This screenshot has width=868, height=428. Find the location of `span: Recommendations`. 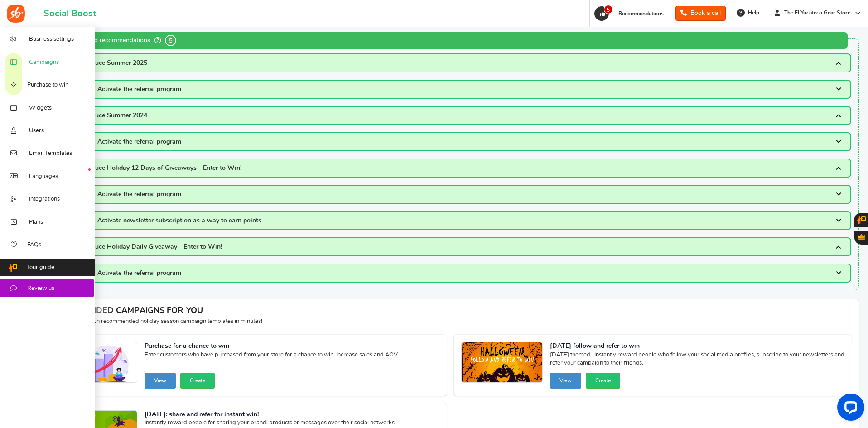

span: Recommendations is located at coordinates (641, 14).